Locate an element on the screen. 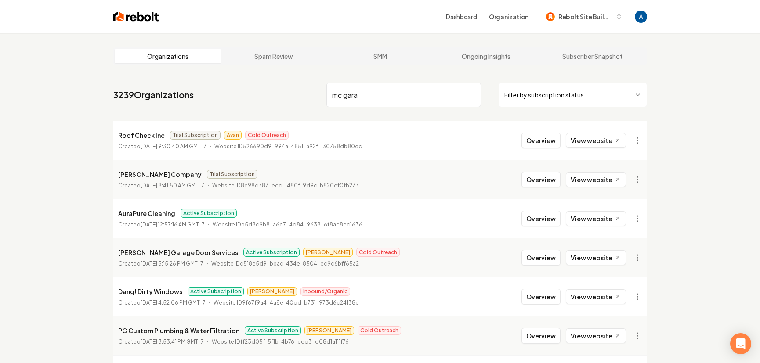 This screenshot has height=363, width=760. p: Website ID 526690d9-994a-4851-a92f-130758db80ec is located at coordinates (288, 147).